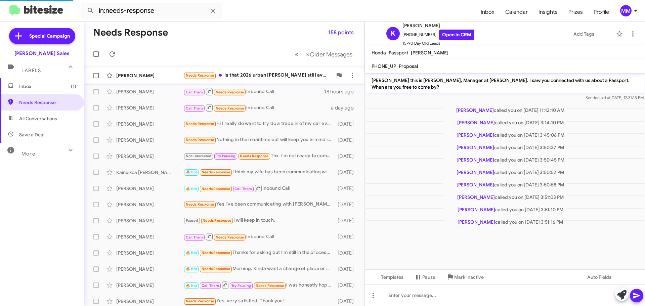 This screenshot has width=645, height=306. Describe the element at coordinates (469, 277) in the screenshot. I see `span: Mark Inactive` at that location.